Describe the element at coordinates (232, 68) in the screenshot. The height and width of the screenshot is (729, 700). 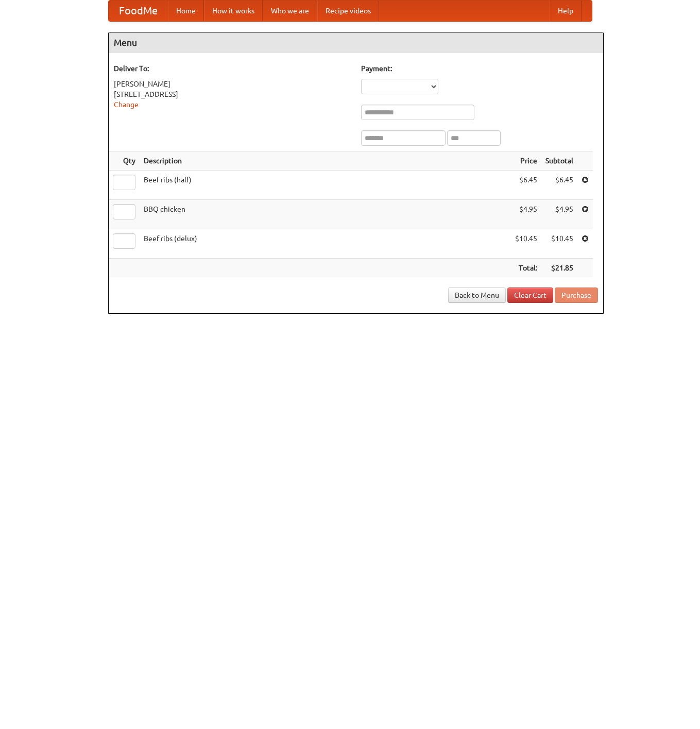
I see `h5: Deliver To:` at that location.